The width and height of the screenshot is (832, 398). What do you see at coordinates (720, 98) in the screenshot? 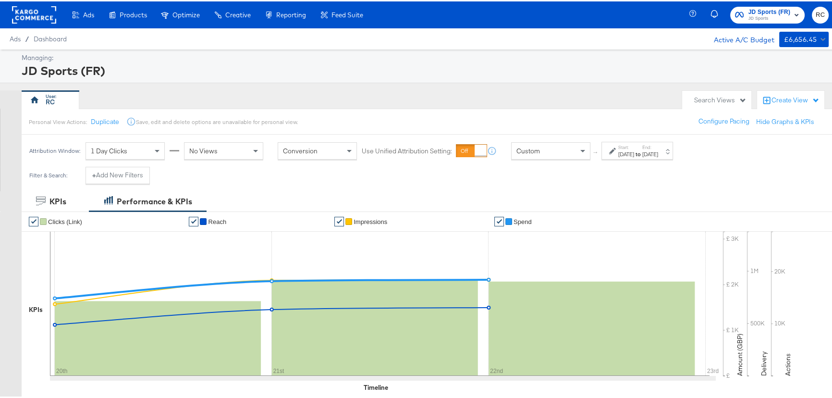
I see `div: Search Views` at bounding box center [720, 98].